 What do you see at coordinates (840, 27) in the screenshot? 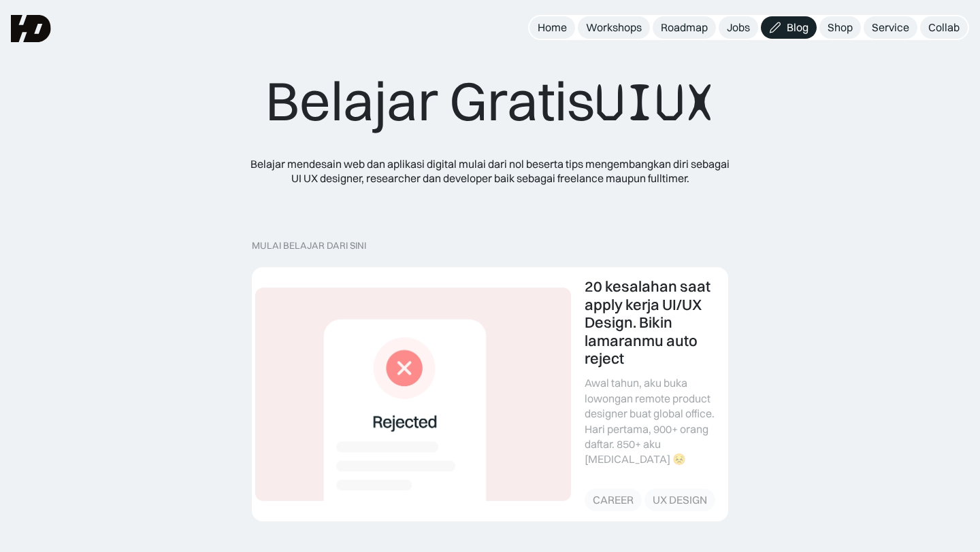
I see `a: Shop` at bounding box center [840, 27].